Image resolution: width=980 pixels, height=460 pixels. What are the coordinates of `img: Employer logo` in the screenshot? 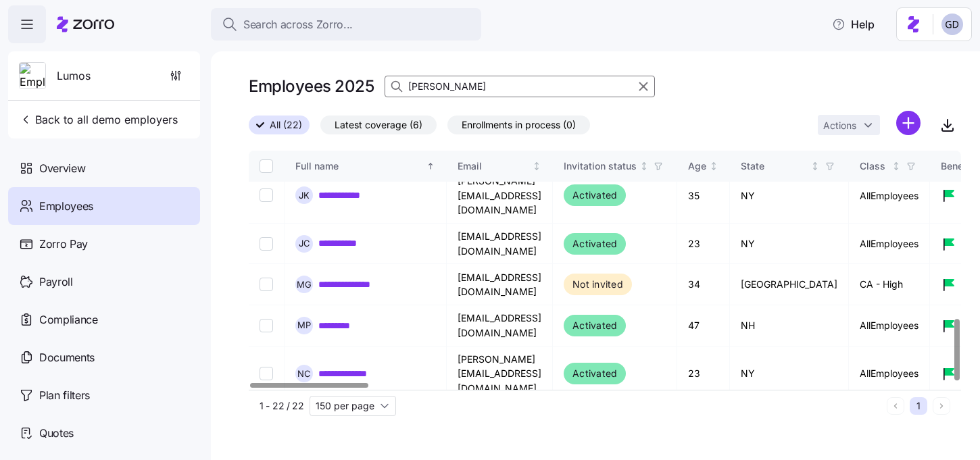 It's located at (33, 76).